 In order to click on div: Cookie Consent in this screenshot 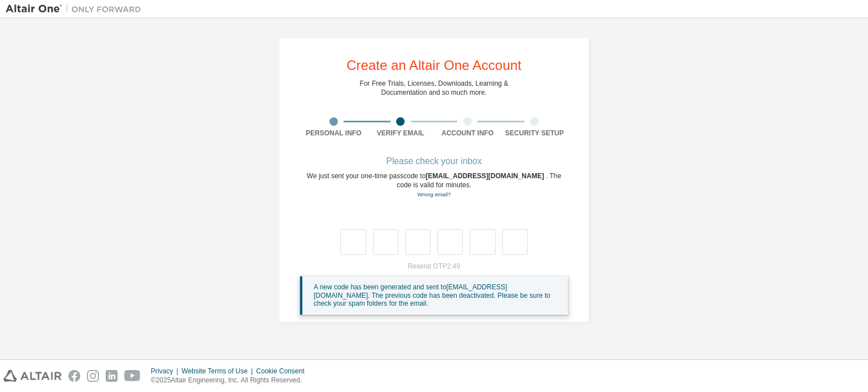, I will do `click(283, 372)`.